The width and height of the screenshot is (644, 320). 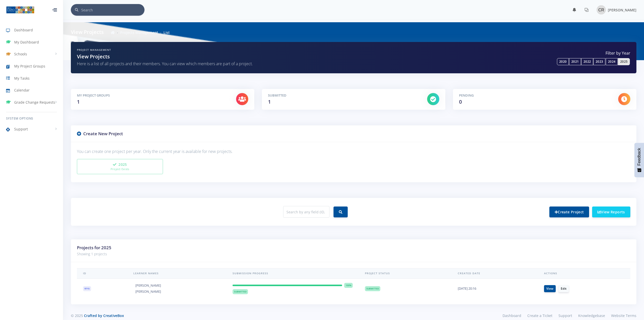 I want to click on input: Search by any field (ID, name, school, etc.), so click(x=306, y=212).